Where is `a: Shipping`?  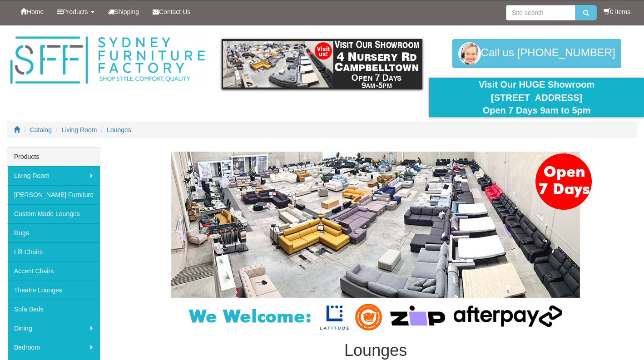
a: Shipping is located at coordinates (124, 12).